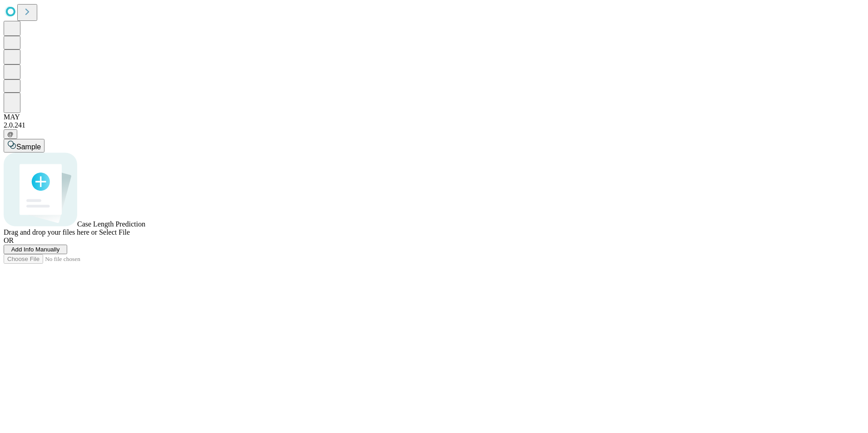 This screenshot has width=868, height=433. Describe the element at coordinates (114, 232) in the screenshot. I see `span: Select File` at that location.